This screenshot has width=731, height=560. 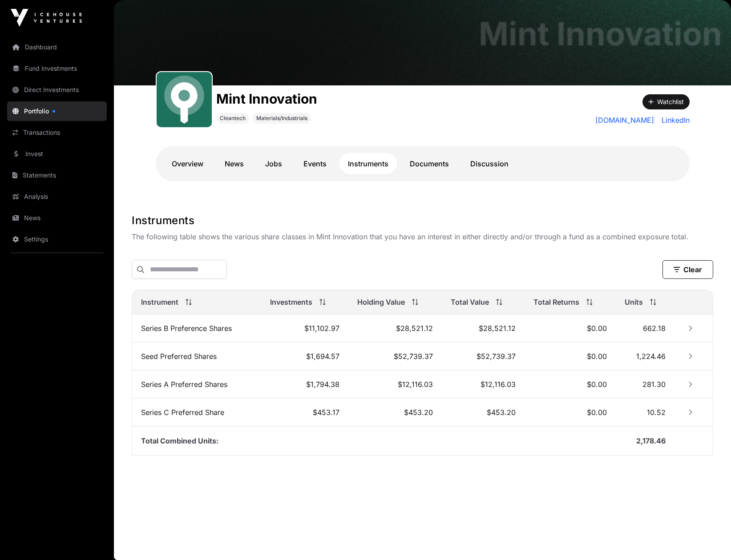 What do you see at coordinates (422, 237) in the screenshot?
I see `p: The following table shows the various share classes in Mint Innovation that you have an interest ...` at bounding box center [422, 237].